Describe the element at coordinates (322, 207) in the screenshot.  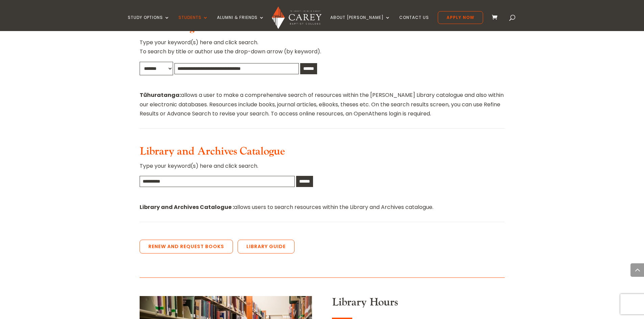
I see `p: allows users to search resources within the Library and Archives catalogue.` at that location.